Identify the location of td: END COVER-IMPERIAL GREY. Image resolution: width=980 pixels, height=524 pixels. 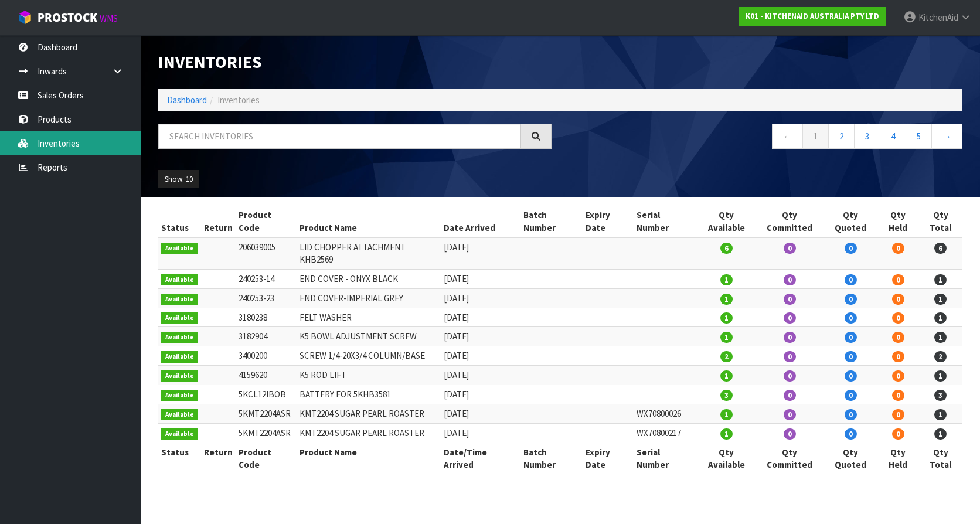
(368, 298).